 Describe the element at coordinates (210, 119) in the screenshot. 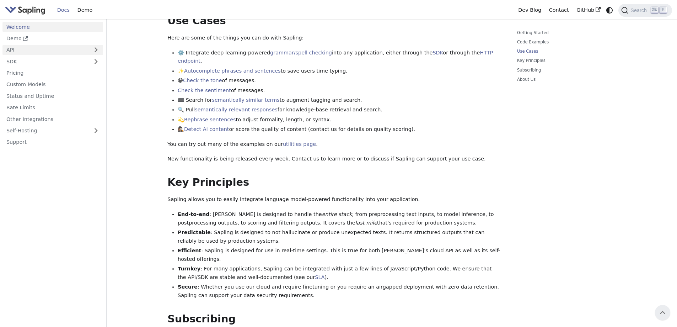

I see `a: Rephrase sentences` at that location.